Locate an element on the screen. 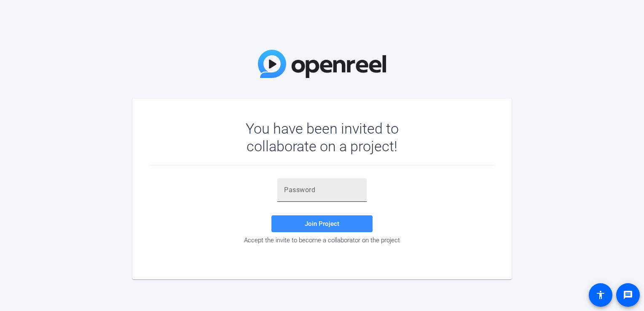 This screenshot has width=644, height=311. mat-icon: accessibility is located at coordinates (600, 295).